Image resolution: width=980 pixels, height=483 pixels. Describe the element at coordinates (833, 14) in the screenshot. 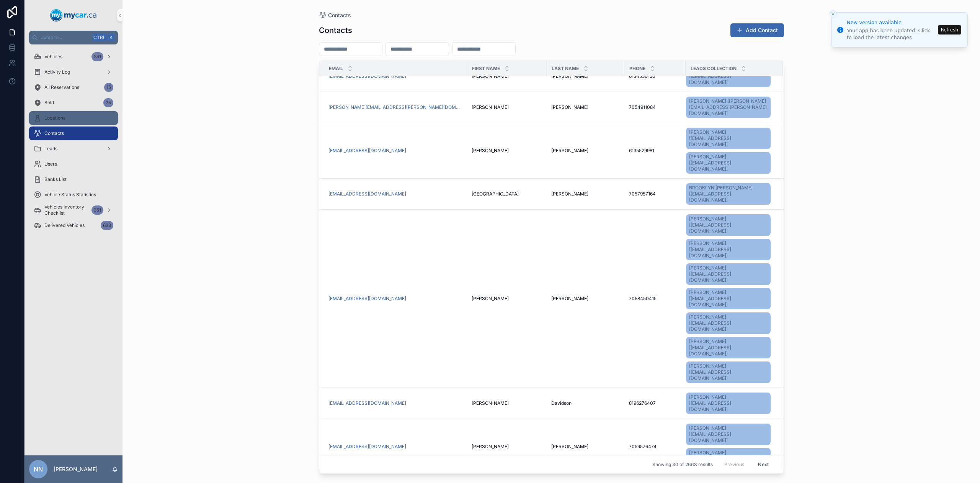

I see `button: Close toast` at that location.